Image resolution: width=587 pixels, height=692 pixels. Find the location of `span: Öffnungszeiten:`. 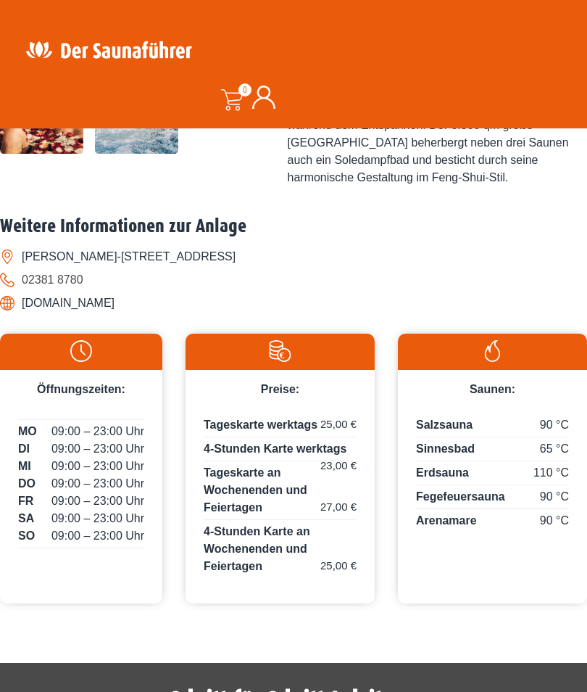

span: Öffnungszeiten: is located at coordinates (81, 389).